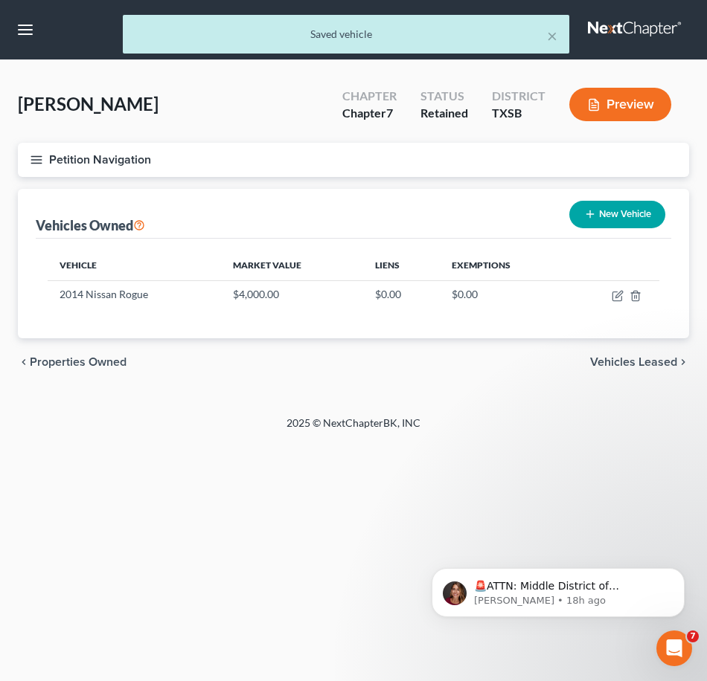  I want to click on button: chevron_left Properties Owned, so click(72, 362).